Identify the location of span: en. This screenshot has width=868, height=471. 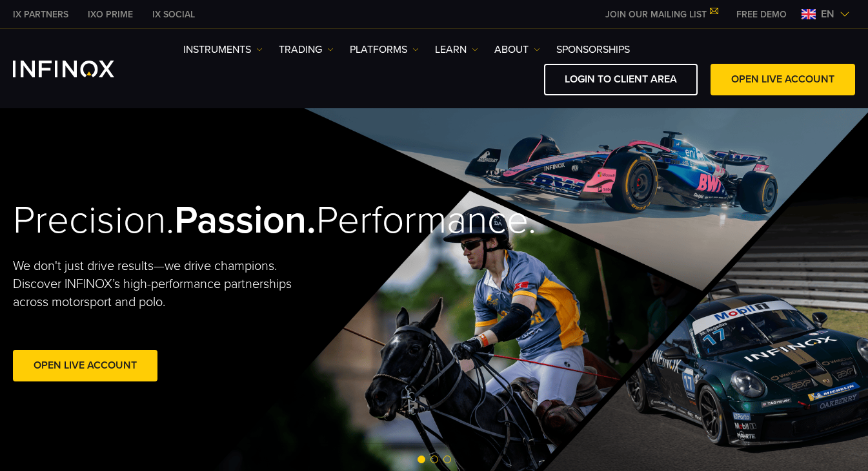
(827, 14).